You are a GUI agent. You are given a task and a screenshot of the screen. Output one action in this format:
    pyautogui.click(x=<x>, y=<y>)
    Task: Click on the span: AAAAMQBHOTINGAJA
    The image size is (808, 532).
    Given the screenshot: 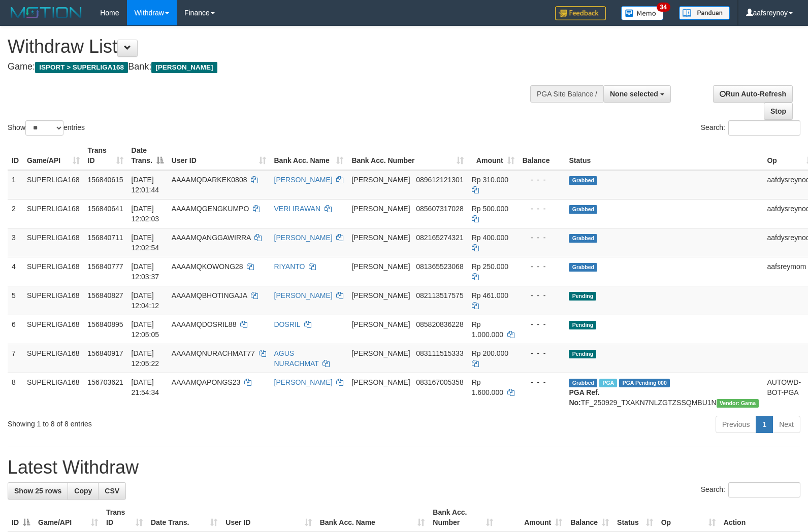 What is the action you would take?
    pyautogui.click(x=209, y=295)
    